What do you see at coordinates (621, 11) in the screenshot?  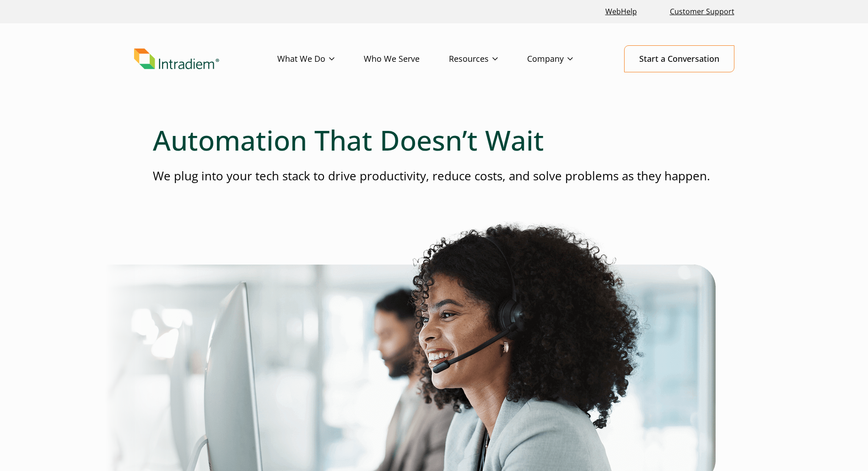 I see `a: Link opens in a new window` at bounding box center [621, 11].